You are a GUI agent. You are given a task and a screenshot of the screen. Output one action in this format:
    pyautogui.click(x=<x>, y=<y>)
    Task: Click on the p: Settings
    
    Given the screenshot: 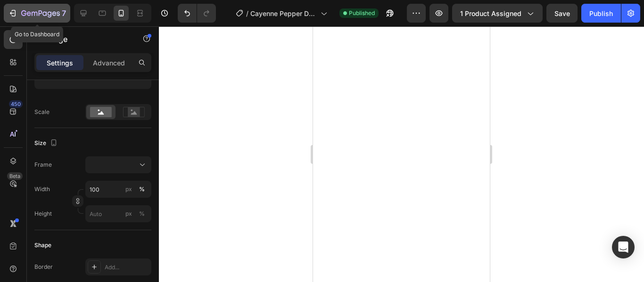 What is the action you would take?
    pyautogui.click(x=60, y=62)
    